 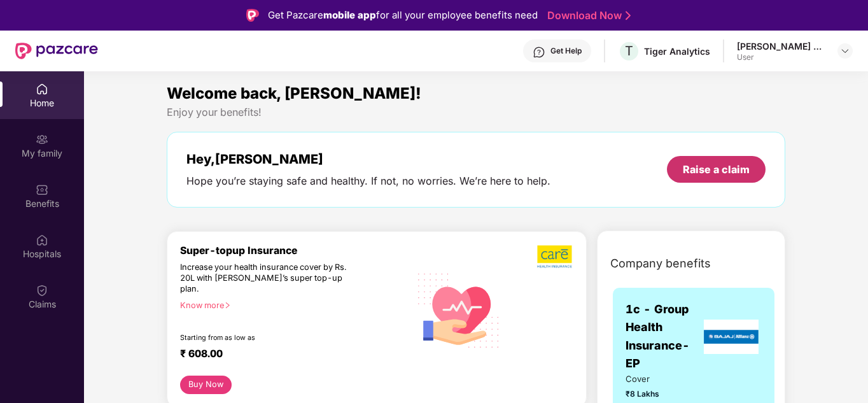 I want to click on img: b5dec4f62d2307b9de63beb79f102df3.png, so click(x=555, y=256).